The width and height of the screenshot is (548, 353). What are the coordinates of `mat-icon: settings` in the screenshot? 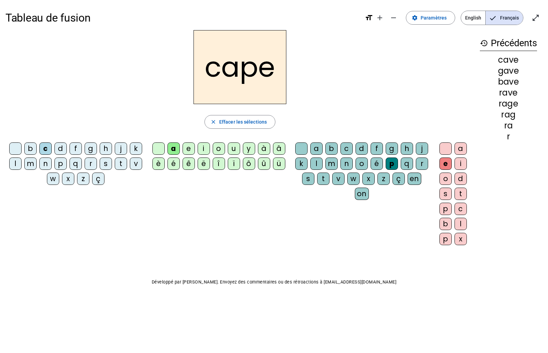 It's located at (415, 18).